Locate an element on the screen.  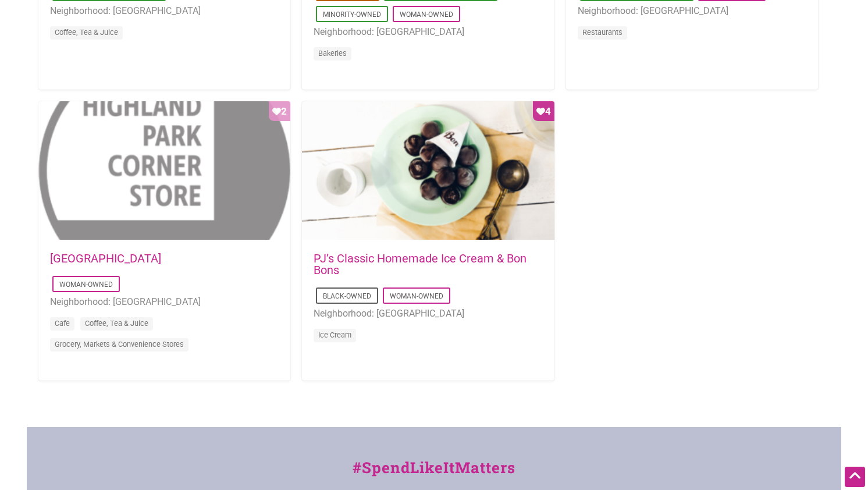
a: Ice Cream is located at coordinates (335, 335).